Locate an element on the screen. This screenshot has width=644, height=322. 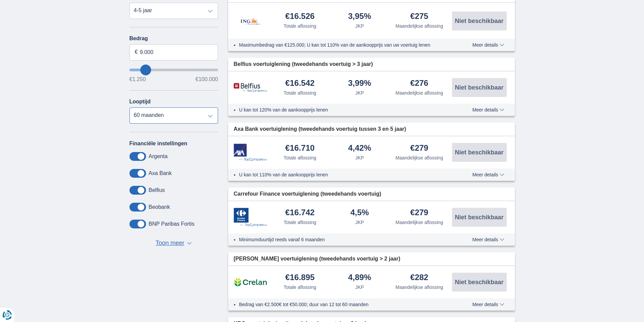
div: €16.710 is located at coordinates (300, 148).